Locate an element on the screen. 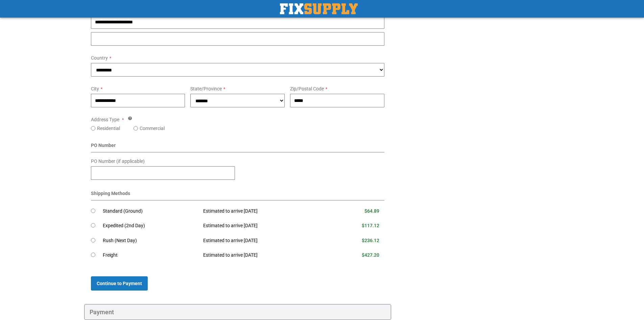  div: Shipping Methods is located at coordinates (238, 195).